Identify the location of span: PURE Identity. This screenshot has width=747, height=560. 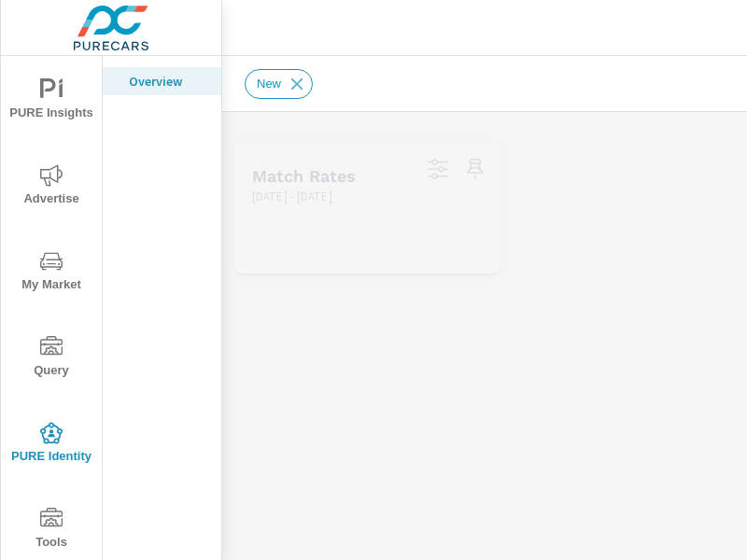
(52, 445).